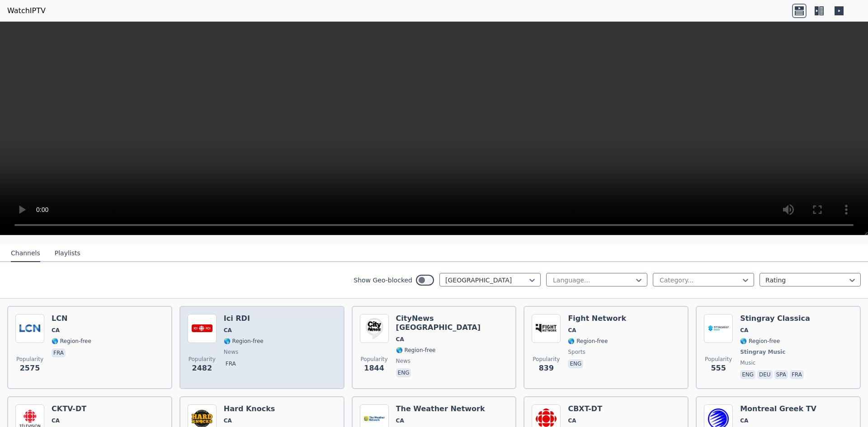 The width and height of the screenshot is (868, 427). Describe the element at coordinates (67, 253) in the screenshot. I see `button: Playlists` at that location.